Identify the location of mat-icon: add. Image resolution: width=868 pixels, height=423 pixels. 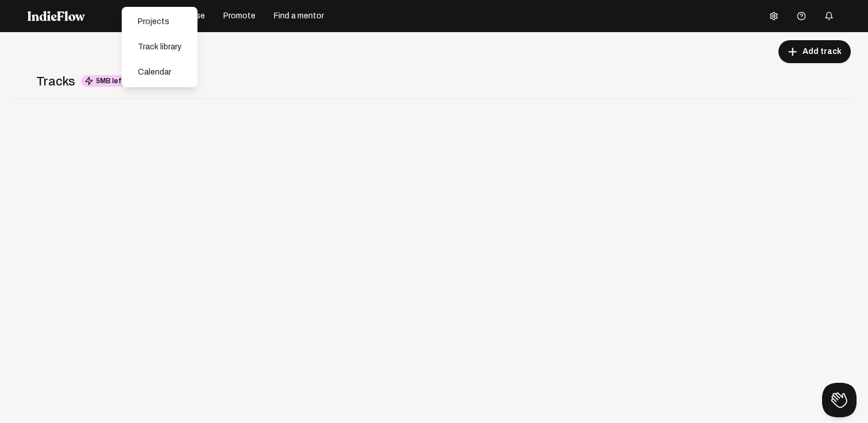
(792, 52).